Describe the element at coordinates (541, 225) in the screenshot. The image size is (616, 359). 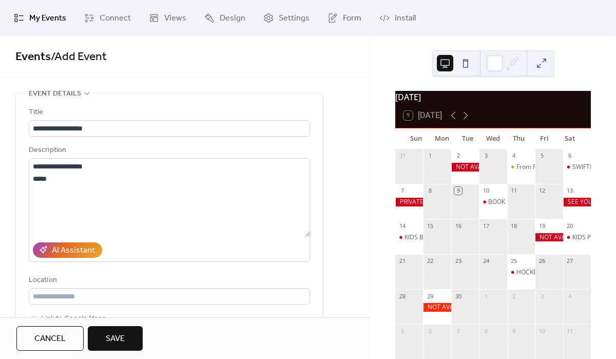
I see `div: 19` at that location.